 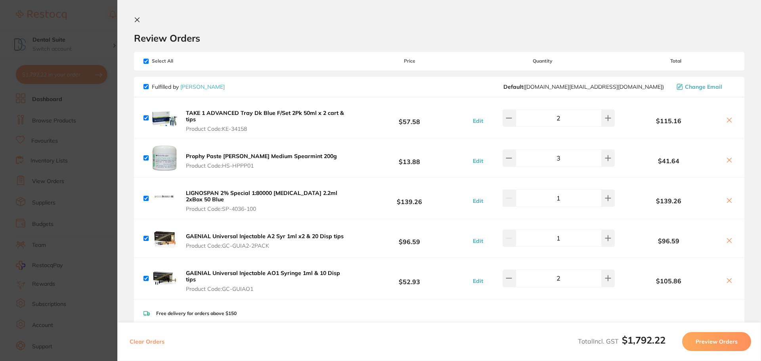 I want to click on span: Product Code: KE-34158, so click(x=267, y=129).